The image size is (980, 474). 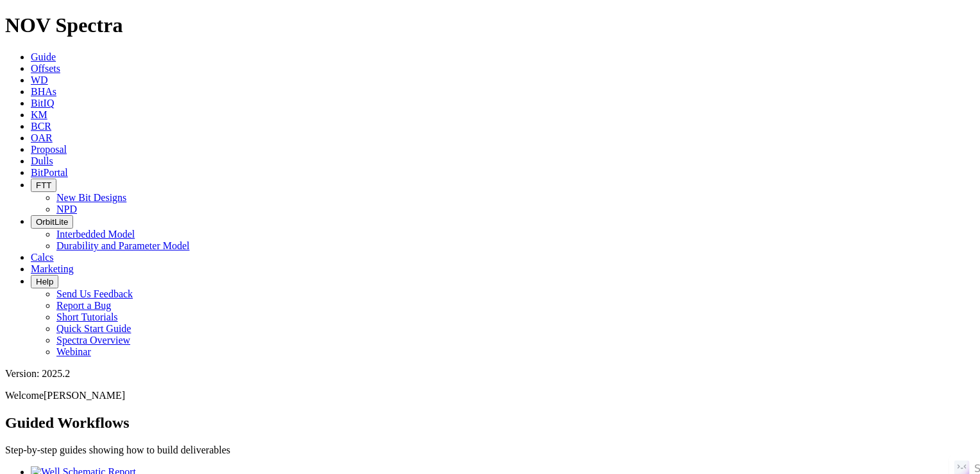 What do you see at coordinates (42, 160) in the screenshot?
I see `span: Dulls` at bounding box center [42, 160].